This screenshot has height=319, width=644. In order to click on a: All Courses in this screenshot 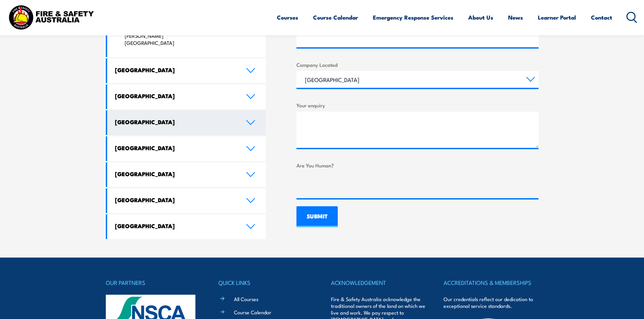, I will do `click(246, 299)`.